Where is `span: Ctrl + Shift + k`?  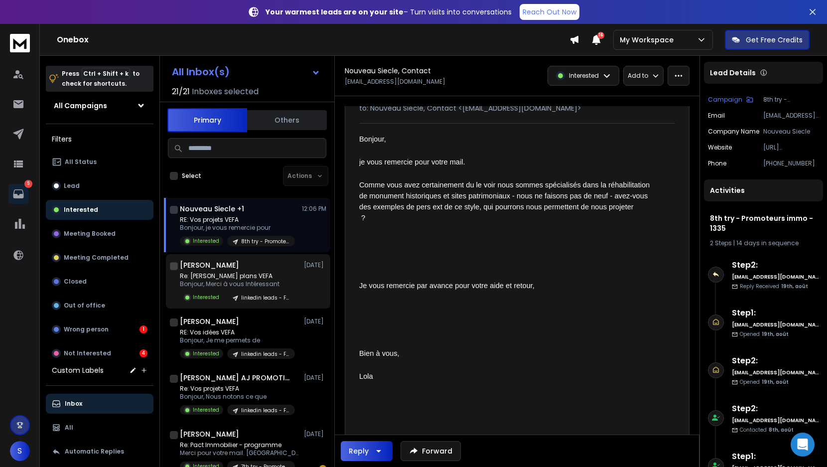
span: Ctrl + Shift + k is located at coordinates (106, 73).